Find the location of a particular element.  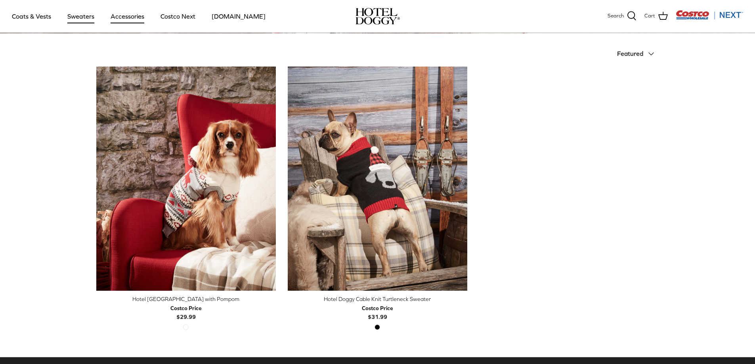

a: Sweaters is located at coordinates (81, 16).